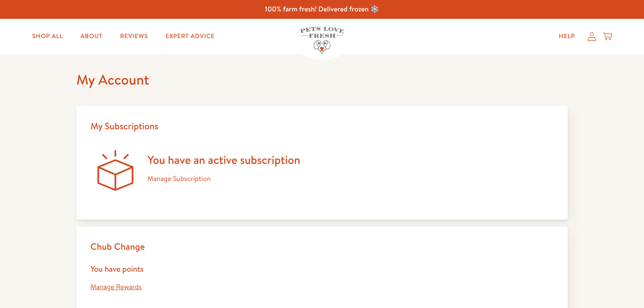 The height and width of the screenshot is (308, 644). What do you see at coordinates (134, 37) in the screenshot?
I see `a: Reviews` at bounding box center [134, 37].